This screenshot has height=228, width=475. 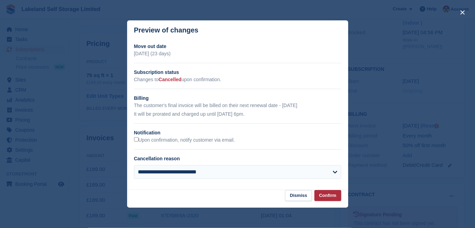 What do you see at coordinates (238, 72) in the screenshot?
I see `h2: Subscription status` at bounding box center [238, 72].